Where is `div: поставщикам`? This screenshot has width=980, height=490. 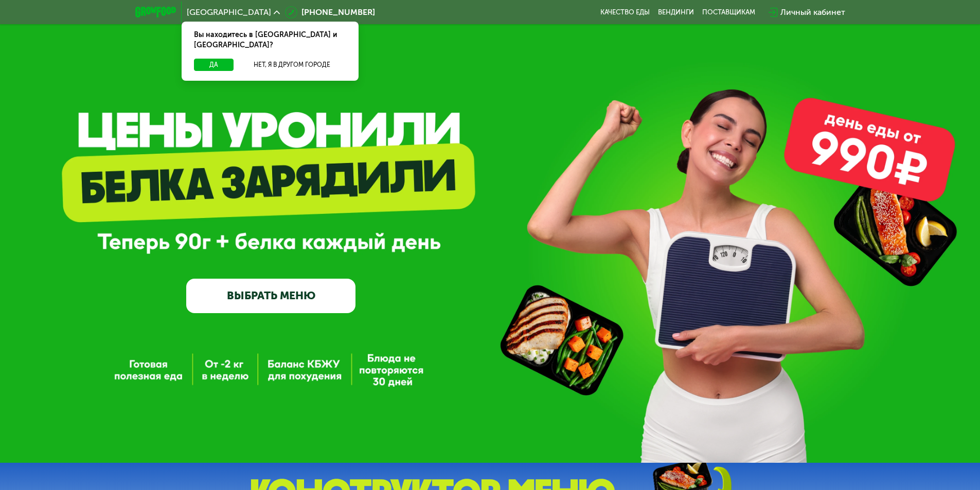 div: поставщикам is located at coordinates (728, 12).